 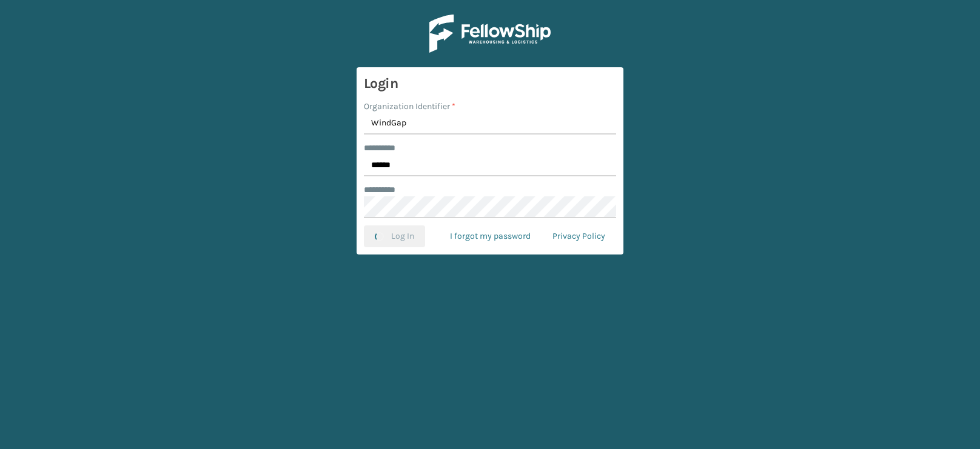 I want to click on a: Privacy Policy, so click(x=579, y=237).